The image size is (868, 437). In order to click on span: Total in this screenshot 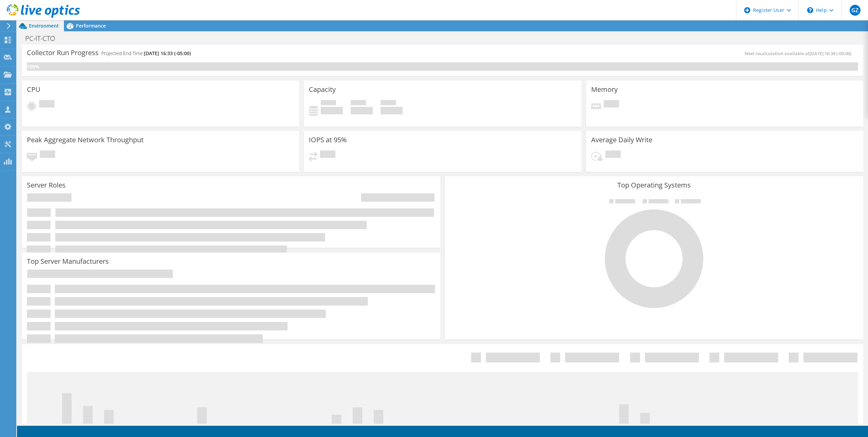, I will do `click(388, 103)`.